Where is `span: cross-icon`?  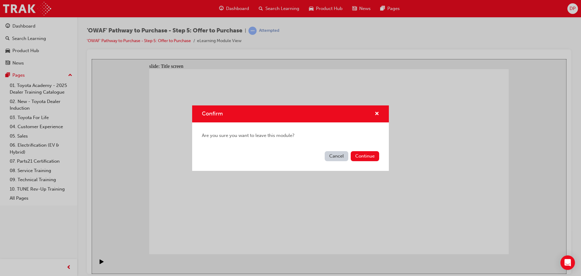
span: cross-icon is located at coordinates (377, 114).